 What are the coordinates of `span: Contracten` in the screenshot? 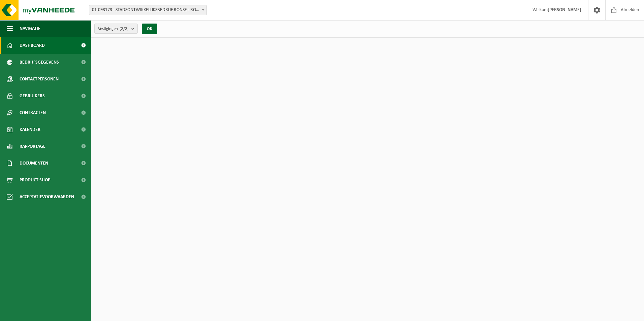 It's located at (33, 113).